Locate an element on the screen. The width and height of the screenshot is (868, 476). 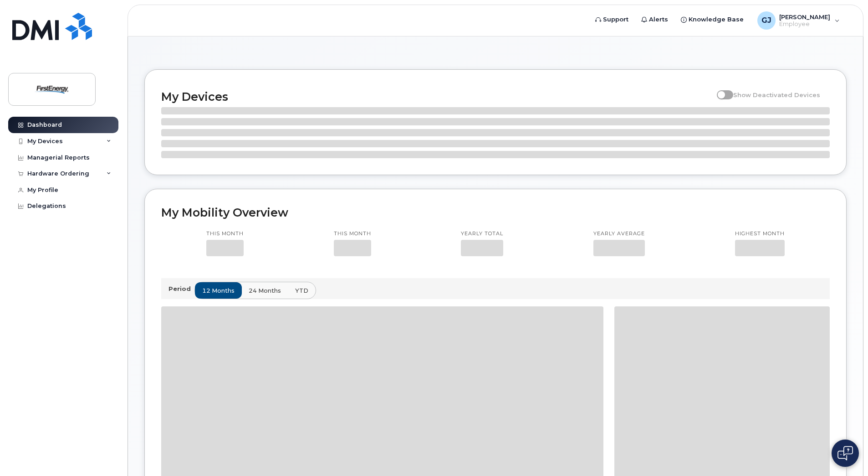
span: 24 months is located at coordinates (265, 290).